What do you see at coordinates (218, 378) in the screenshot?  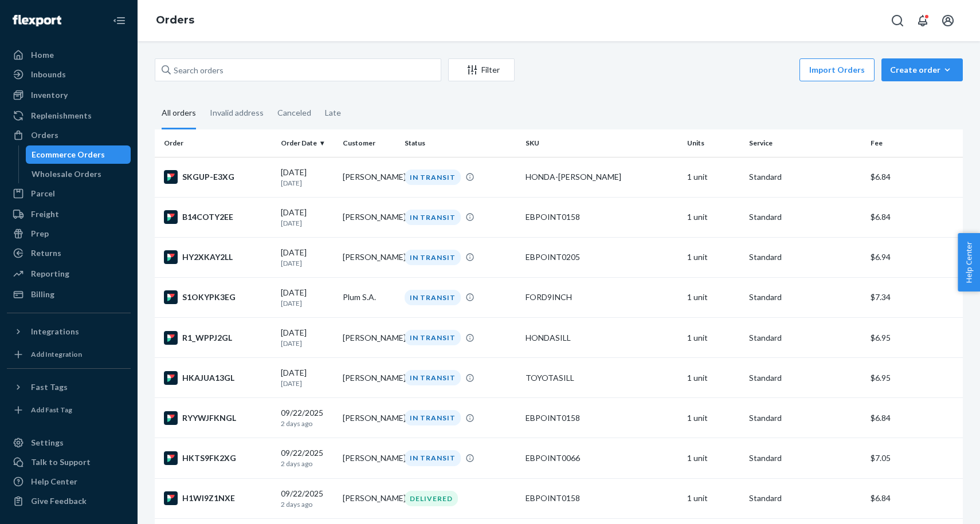 I see `div: HKAJUA13GL` at bounding box center [218, 378].